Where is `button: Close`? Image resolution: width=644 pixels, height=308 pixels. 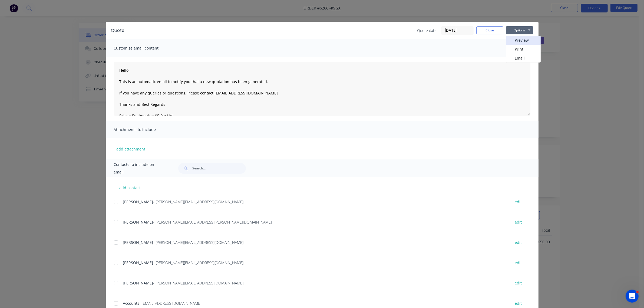 button: Close is located at coordinates (490, 30).